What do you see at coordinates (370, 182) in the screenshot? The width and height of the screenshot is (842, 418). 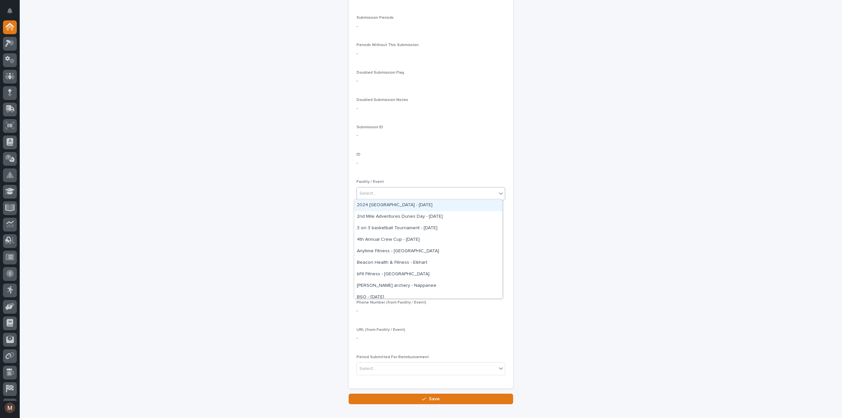 I see `span: Facility / Event` at bounding box center [370, 182].